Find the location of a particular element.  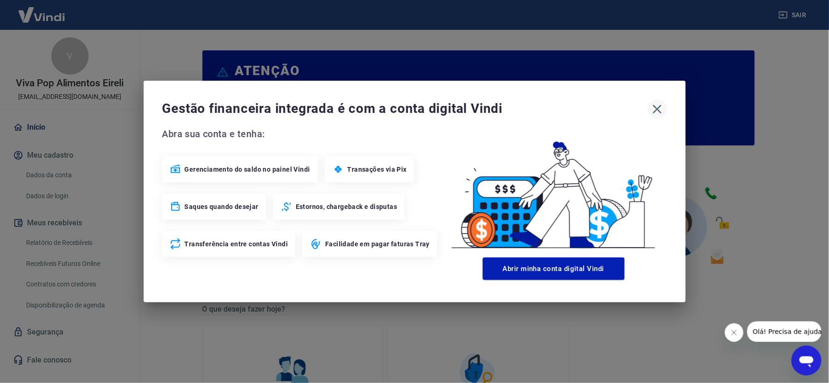

span: Transferência entre contas Vindi is located at coordinates (237, 244).